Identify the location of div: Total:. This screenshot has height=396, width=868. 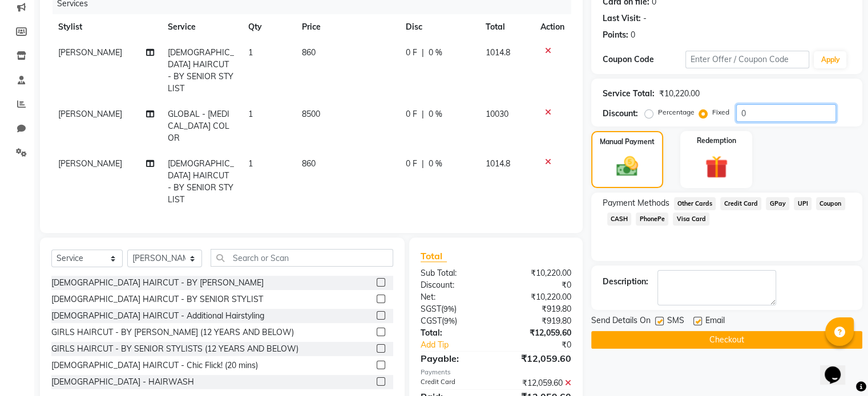
(454, 333).